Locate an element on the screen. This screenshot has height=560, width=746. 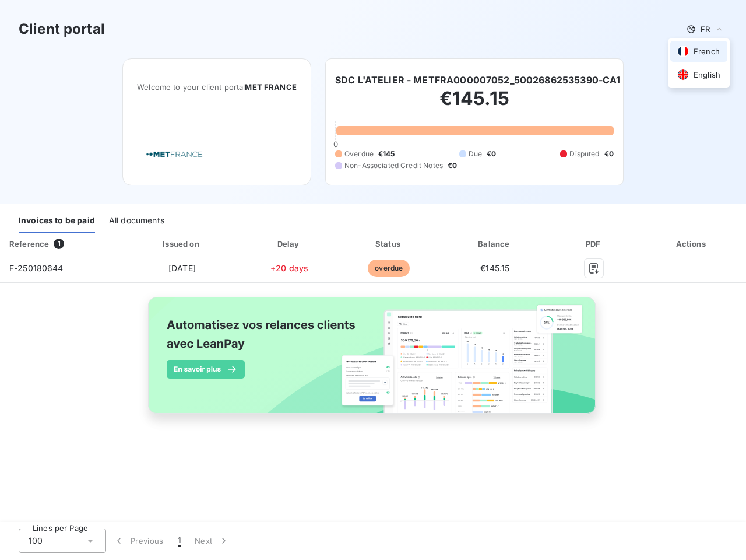
span: overdue is located at coordinates (389, 269).